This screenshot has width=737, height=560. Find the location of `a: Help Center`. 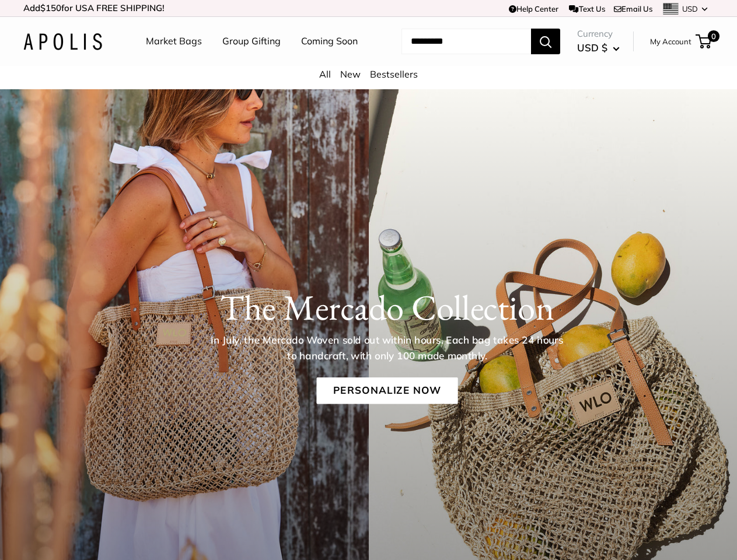

a: Help Center is located at coordinates (533, 9).